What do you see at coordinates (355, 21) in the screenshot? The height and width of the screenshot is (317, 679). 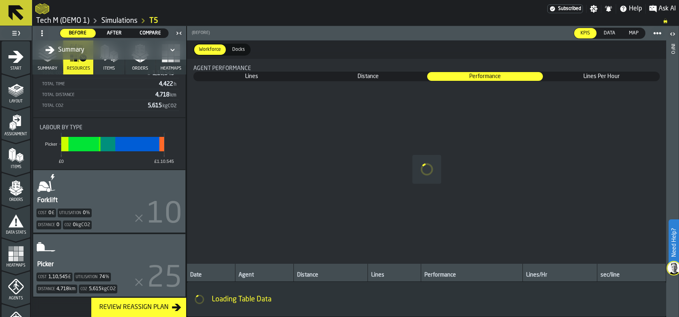 I see `nav: Breadcrumb` at bounding box center [355, 21].